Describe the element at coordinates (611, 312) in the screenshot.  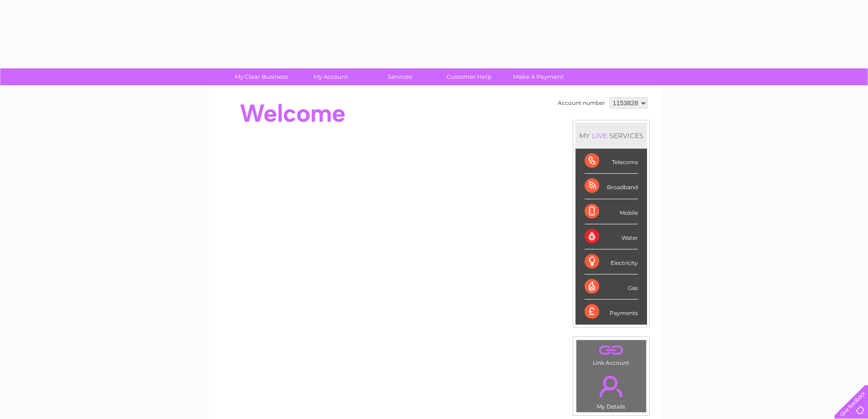
I see `div: Payments` at that location.